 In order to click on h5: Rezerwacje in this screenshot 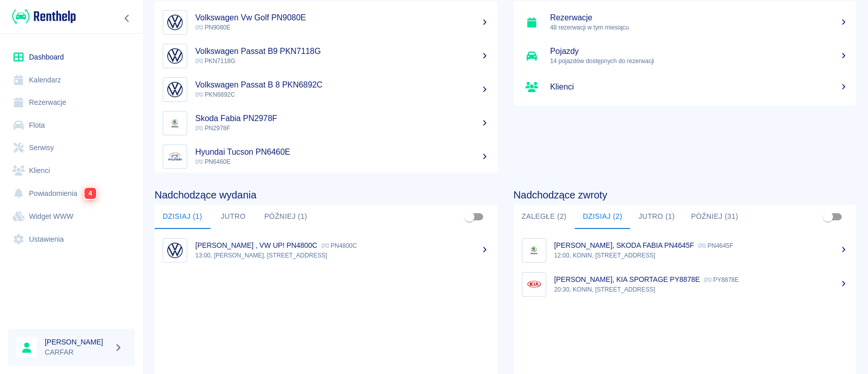, I will do `click(699, 18)`.